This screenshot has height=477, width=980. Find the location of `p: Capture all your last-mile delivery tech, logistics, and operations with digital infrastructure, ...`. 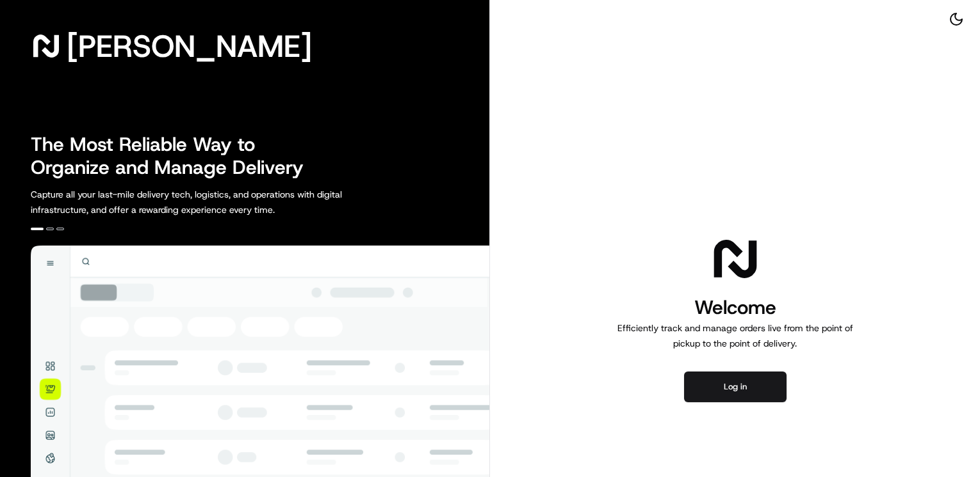

p: Capture all your last-mile delivery tech, logistics, and operations with digital infrastructure, ... is located at coordinates (215, 202).